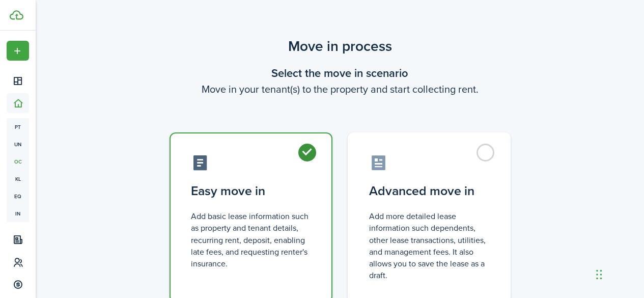 This screenshot has height=298, width=644. I want to click on control-radio-card-title: Advanced move in, so click(429, 191).